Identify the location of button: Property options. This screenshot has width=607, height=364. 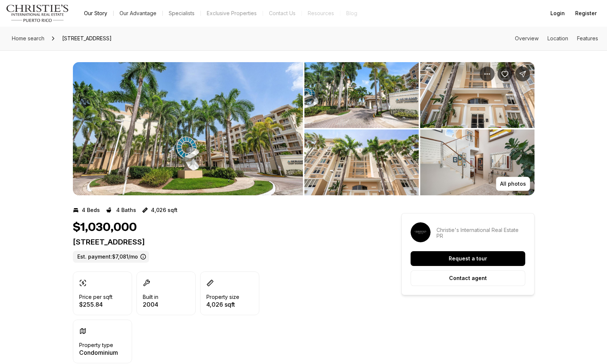
(487, 74).